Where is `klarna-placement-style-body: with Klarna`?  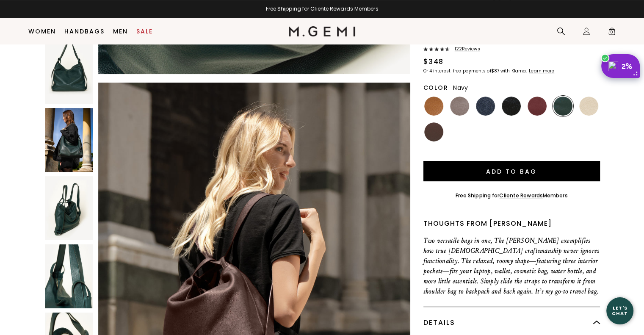 klarna-placement-style-body: with Klarna is located at coordinates (514, 71).